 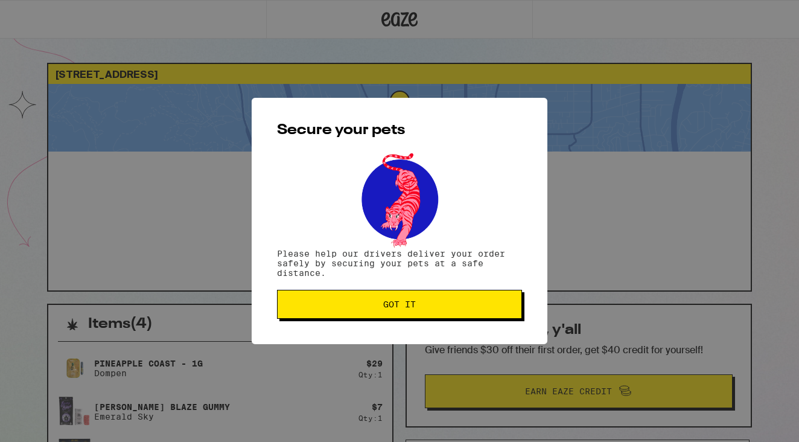 I want to click on span: Hi. Need any help?, so click(x=53, y=13).